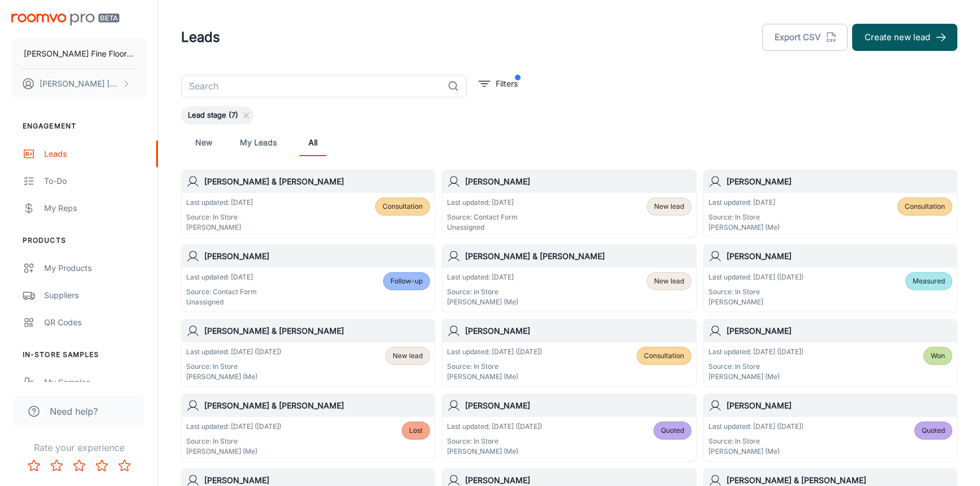 Image resolution: width=980 pixels, height=486 pixels. Describe the element at coordinates (506, 84) in the screenshot. I see `p: Filters` at that location.